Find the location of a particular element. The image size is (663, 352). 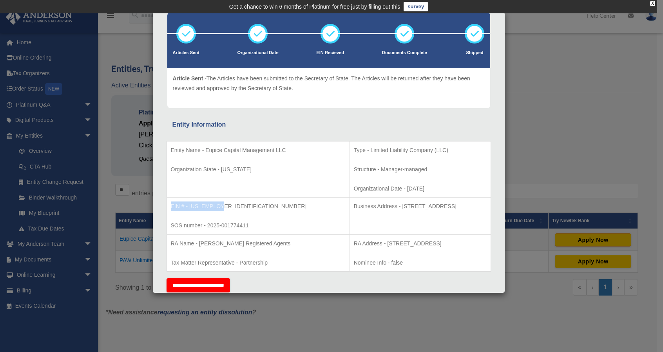

p: Articles Sent is located at coordinates (186, 53).